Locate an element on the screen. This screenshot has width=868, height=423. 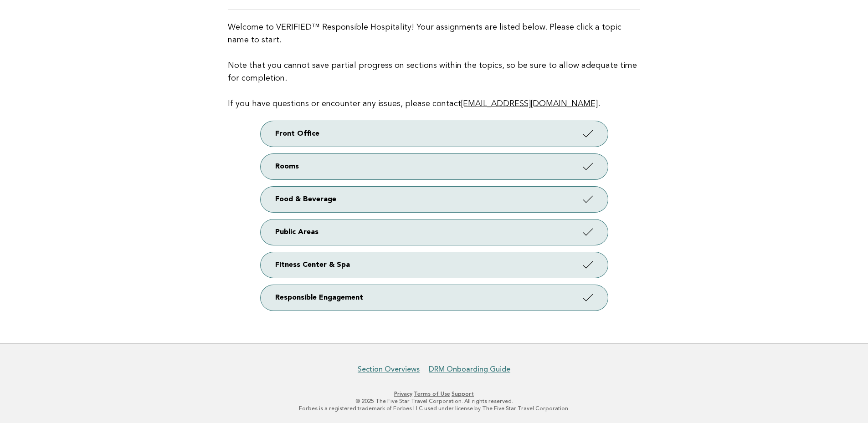
a: Fitness Center & Spa is located at coordinates (434, 265).